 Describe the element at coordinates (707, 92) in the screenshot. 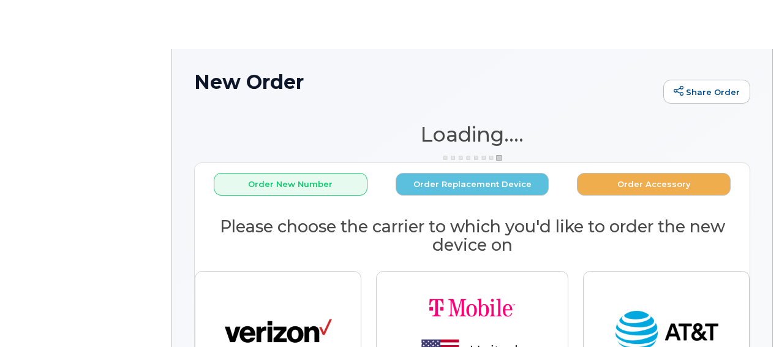

I see `a: Share Order` at that location.